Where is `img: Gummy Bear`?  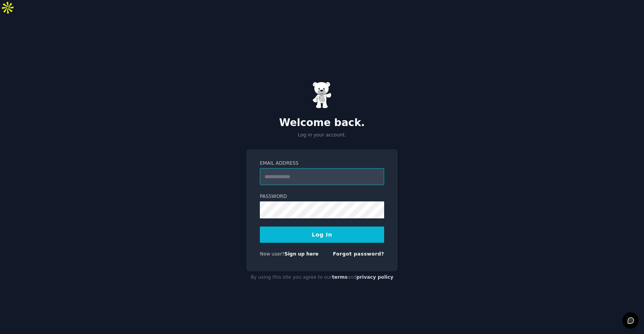 img: Gummy Bear is located at coordinates (322, 95).